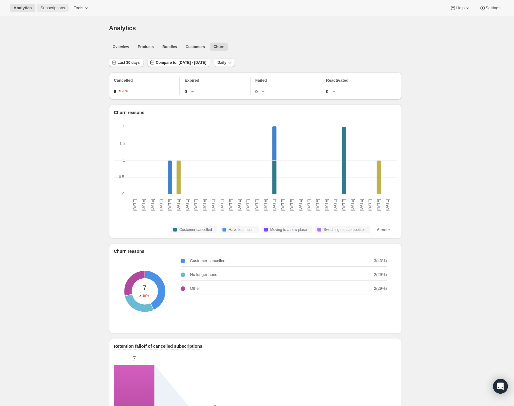  I want to click on g: 2025-08-28: Customer cancelled 0,Have too much 0,Moving to a new place 0,Switching to a competito..., so click(170, 161).